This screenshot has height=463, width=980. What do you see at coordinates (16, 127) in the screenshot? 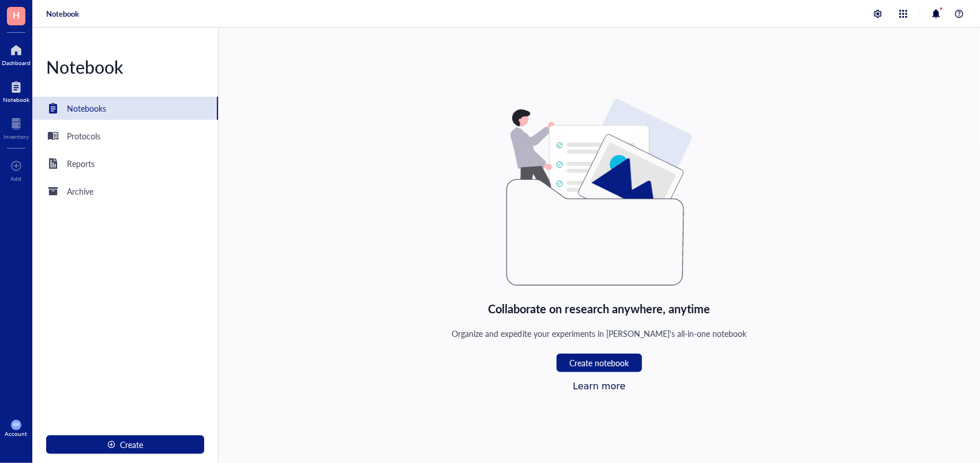
I see `a: Inventory` at bounding box center [16, 127].